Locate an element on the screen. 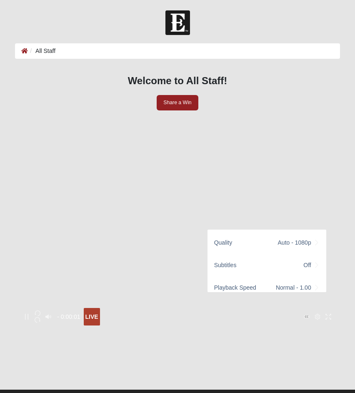  div: Normal - 1.00 is located at coordinates (297, 287).